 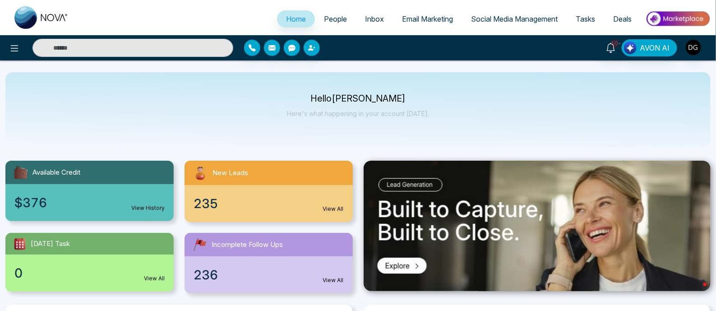 What do you see at coordinates (649, 48) in the screenshot?
I see `button: AVON AI` at bounding box center [649, 48].